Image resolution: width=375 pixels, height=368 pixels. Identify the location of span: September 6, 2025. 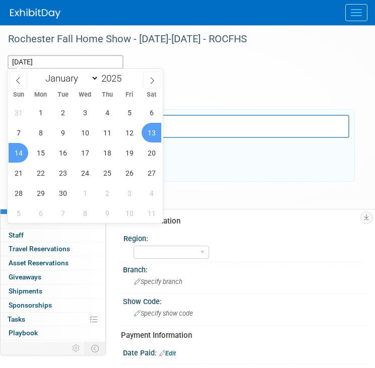
(151, 112).